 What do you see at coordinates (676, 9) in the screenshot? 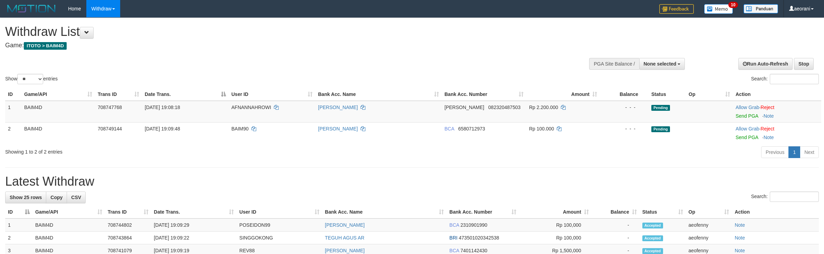
I see `img: Feedback.jpg` at bounding box center [676, 9].